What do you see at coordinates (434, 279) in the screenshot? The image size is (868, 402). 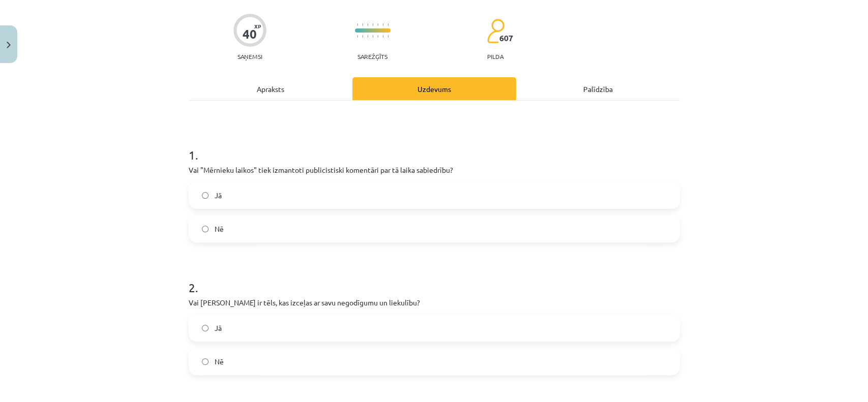 I see `h1: 2 .` at bounding box center [434, 279].